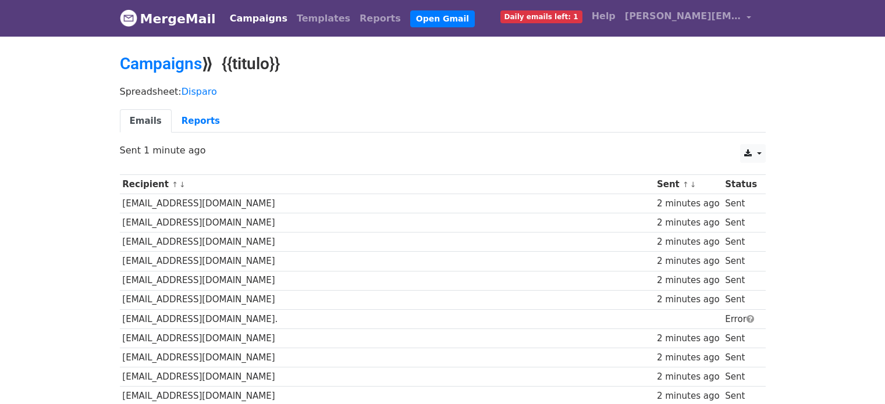  I want to click on a: Open Gmail, so click(442, 19).